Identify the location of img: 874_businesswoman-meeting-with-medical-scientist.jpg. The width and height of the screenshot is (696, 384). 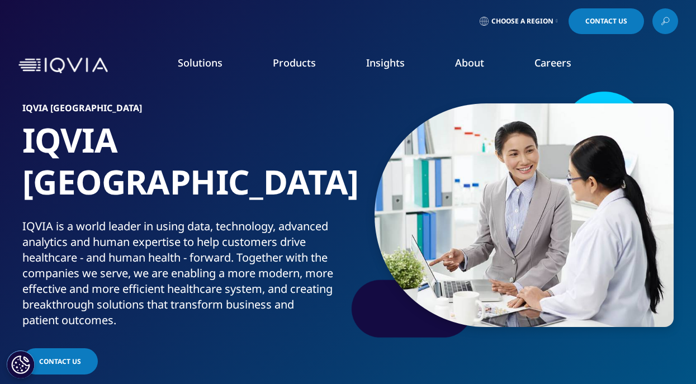
(524, 215).